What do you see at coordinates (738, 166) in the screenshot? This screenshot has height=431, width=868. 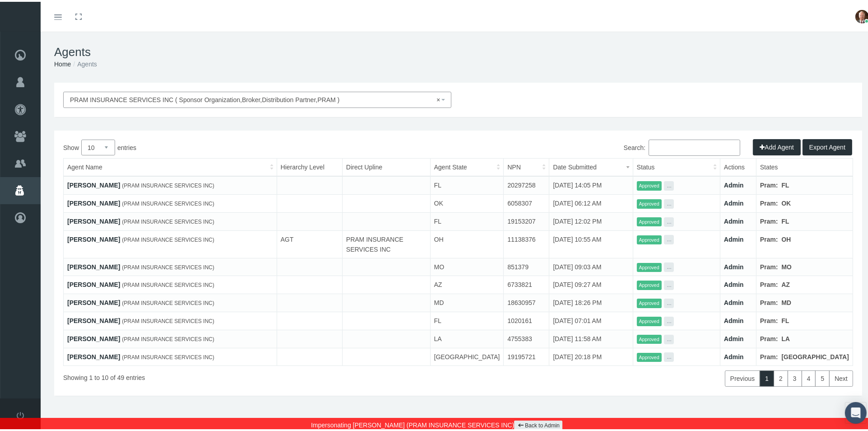 I see `th: Actions` at bounding box center [738, 166].